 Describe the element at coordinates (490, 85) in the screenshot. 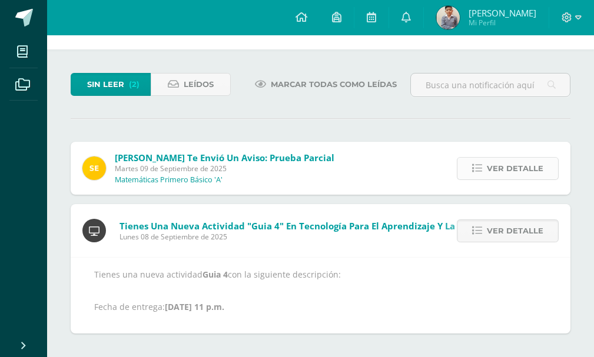

I see `input: Busca una notificación aquí` at that location.